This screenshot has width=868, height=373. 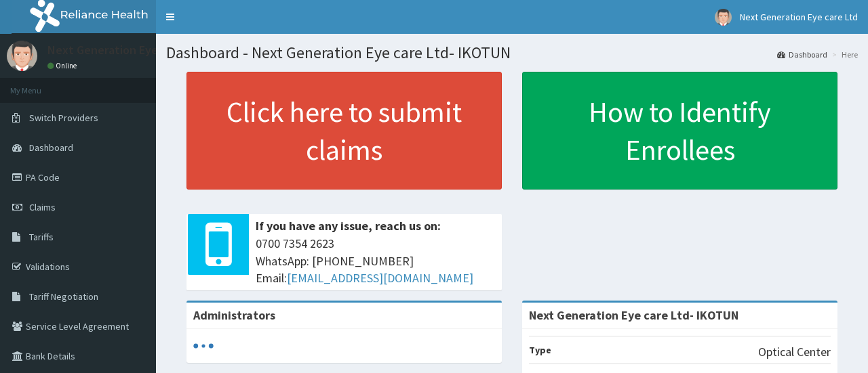 I want to click on b: Administrators, so click(x=234, y=315).